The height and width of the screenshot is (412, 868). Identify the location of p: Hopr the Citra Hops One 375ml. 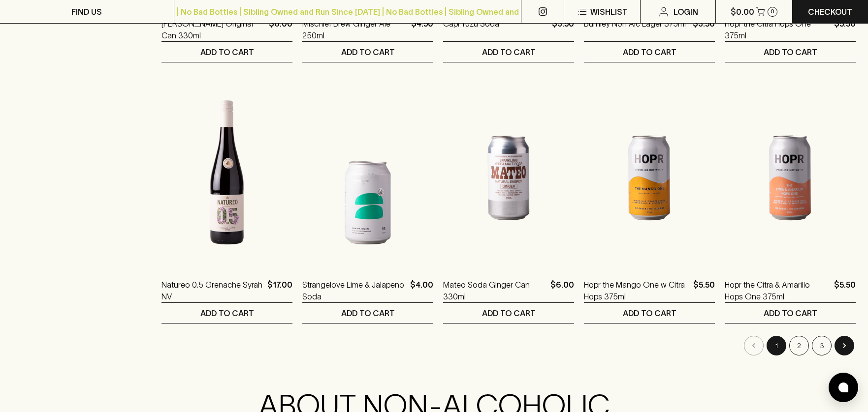
(778, 30).